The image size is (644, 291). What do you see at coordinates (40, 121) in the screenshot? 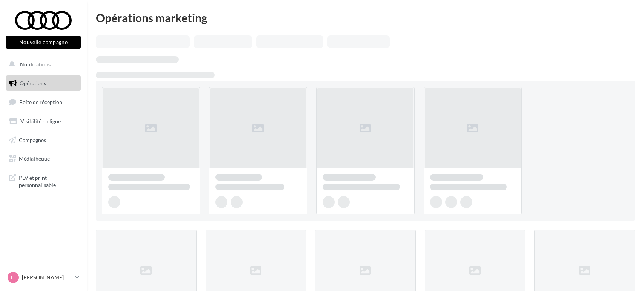
I see `span: Visibilité en ligne` at bounding box center [40, 121].